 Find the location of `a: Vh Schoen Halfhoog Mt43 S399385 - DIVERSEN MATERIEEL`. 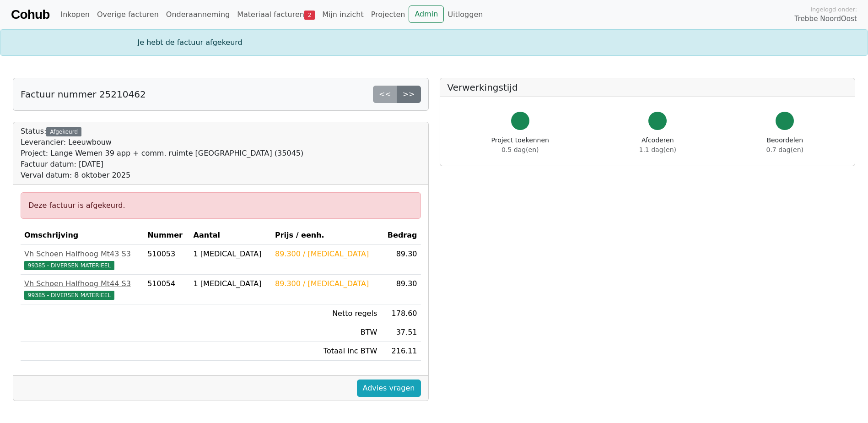

a: Vh Schoen Halfhoog Mt43 S399385 - DIVERSEN MATERIEEL is located at coordinates (82, 260).